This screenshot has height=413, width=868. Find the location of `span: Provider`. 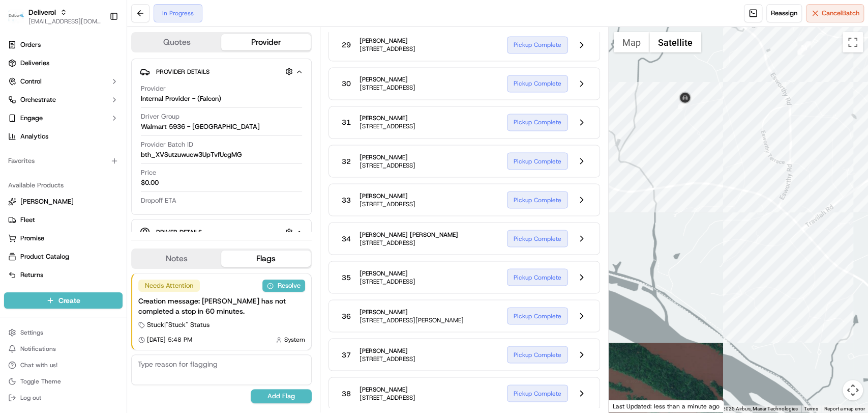

span: Provider is located at coordinates (153, 89).